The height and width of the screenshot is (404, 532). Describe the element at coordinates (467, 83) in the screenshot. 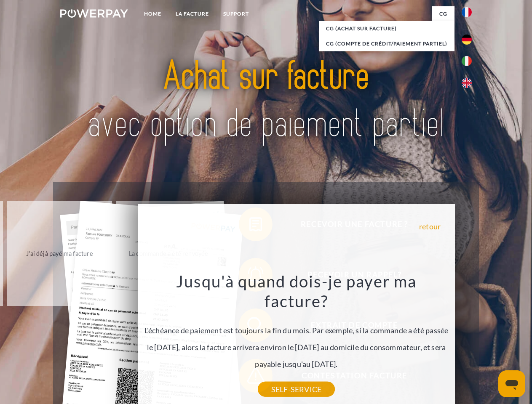

I see `img: en` at that location.